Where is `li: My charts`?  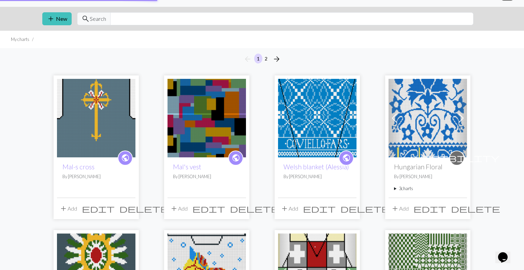
li: My charts is located at coordinates (20, 39).